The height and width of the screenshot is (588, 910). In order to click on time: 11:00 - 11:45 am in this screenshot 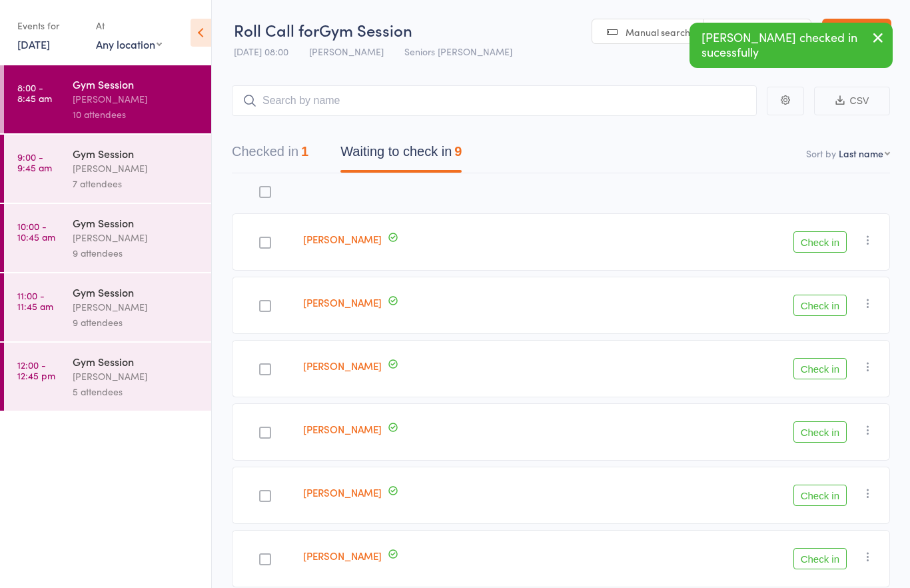, I will do `click(35, 300)`.